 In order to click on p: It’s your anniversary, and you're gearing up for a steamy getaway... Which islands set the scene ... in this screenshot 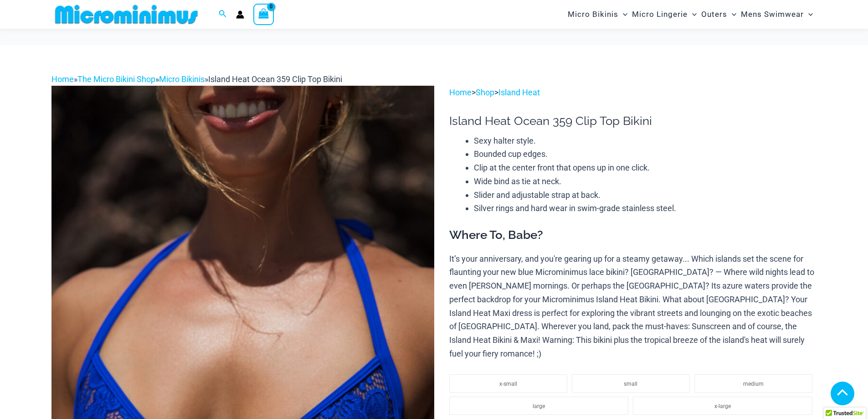, I will do `click(633, 306)`.